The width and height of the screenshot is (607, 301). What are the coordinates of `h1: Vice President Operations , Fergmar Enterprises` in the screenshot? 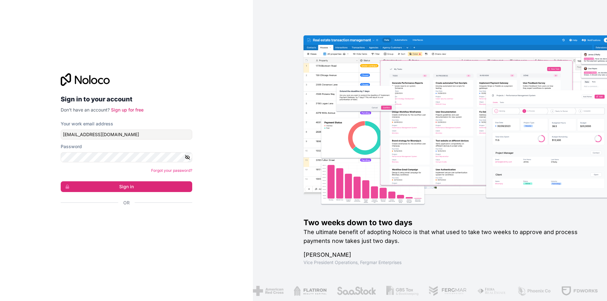 It's located at (445, 263).